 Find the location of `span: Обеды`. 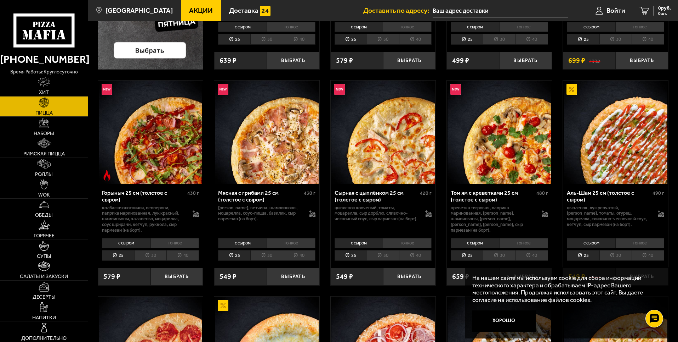

span: Обеды is located at coordinates (44, 215).